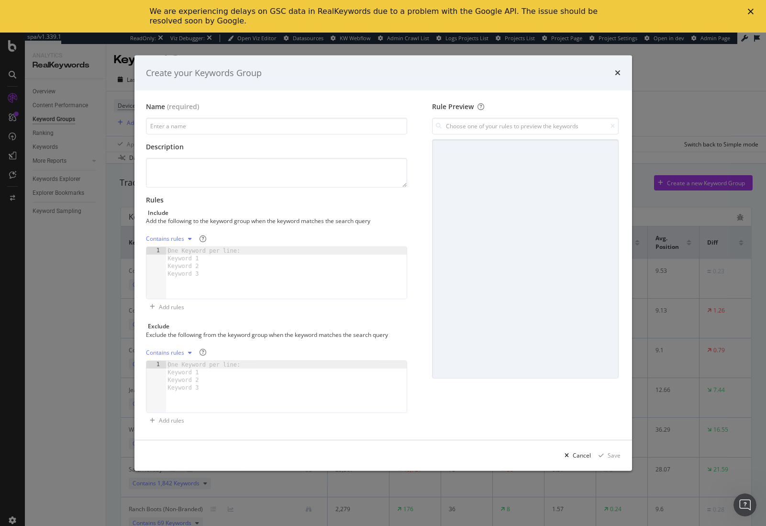 This screenshot has width=766, height=526. Describe the element at coordinates (383, 263) in the screenshot. I see `div: modal` at that location.